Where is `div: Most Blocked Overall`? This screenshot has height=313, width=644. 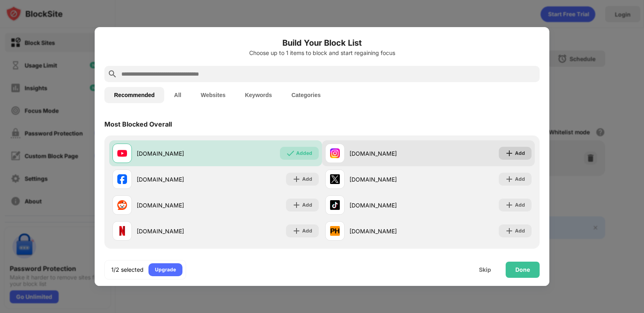
div: Most Blocked Overall is located at coordinates (138, 124).